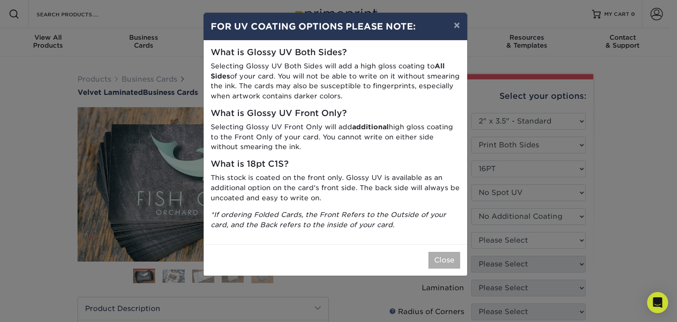  Describe the element at coordinates (444, 260) in the screenshot. I see `button: Close` at that location.